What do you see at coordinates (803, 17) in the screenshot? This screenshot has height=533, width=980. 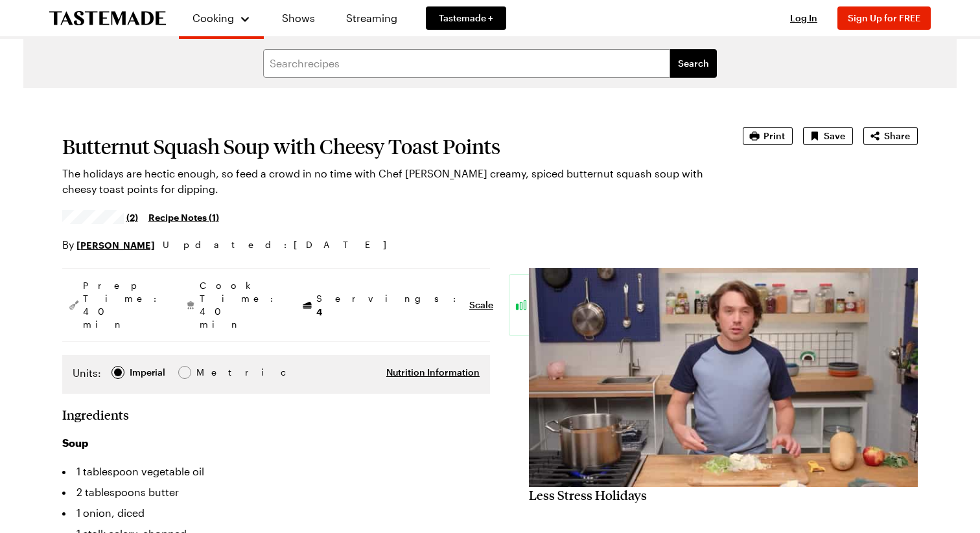 I see `span: Log In` at bounding box center [803, 17].